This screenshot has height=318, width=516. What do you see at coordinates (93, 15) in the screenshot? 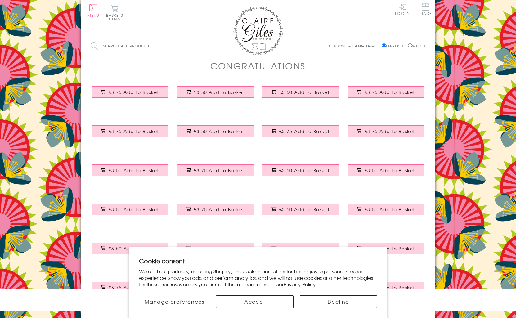
I see `span: Menu` at bounding box center [93, 15].